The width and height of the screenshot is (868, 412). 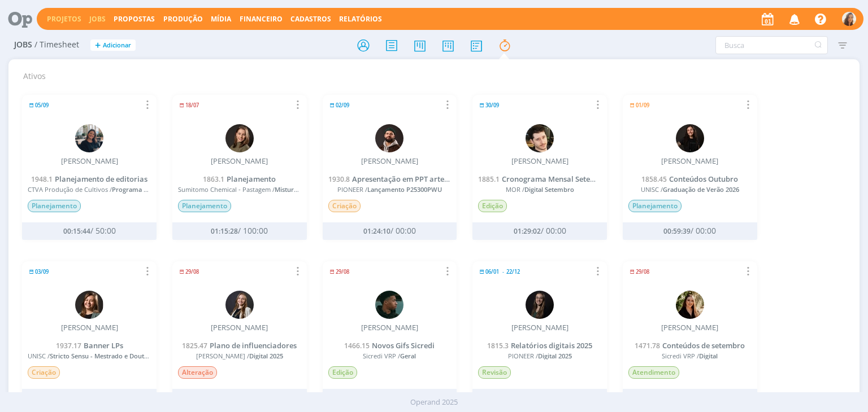 I want to click on img: V, so click(x=848, y=19).